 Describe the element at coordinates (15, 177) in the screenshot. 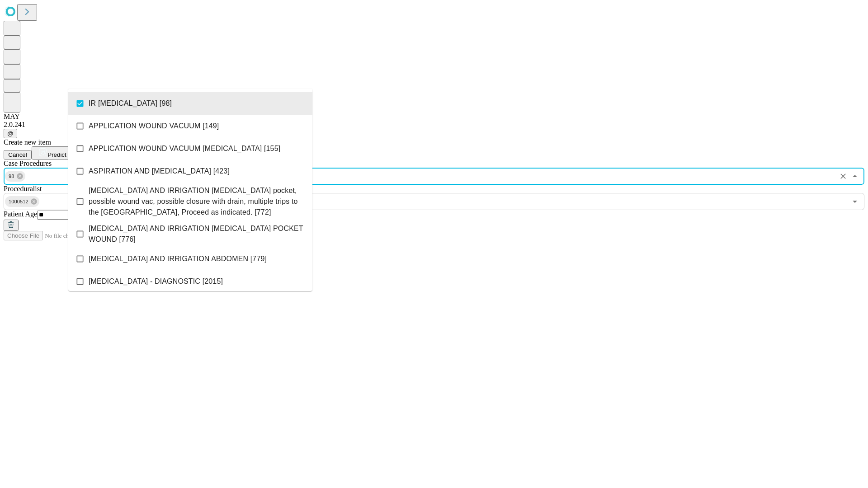

I see `div: 98` at that location.